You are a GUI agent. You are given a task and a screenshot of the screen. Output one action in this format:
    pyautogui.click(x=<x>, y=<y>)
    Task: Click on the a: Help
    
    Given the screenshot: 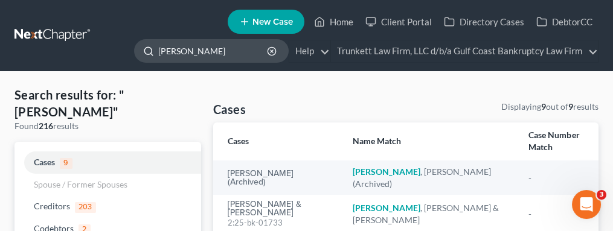 What is the action you would take?
    pyautogui.click(x=309, y=51)
    